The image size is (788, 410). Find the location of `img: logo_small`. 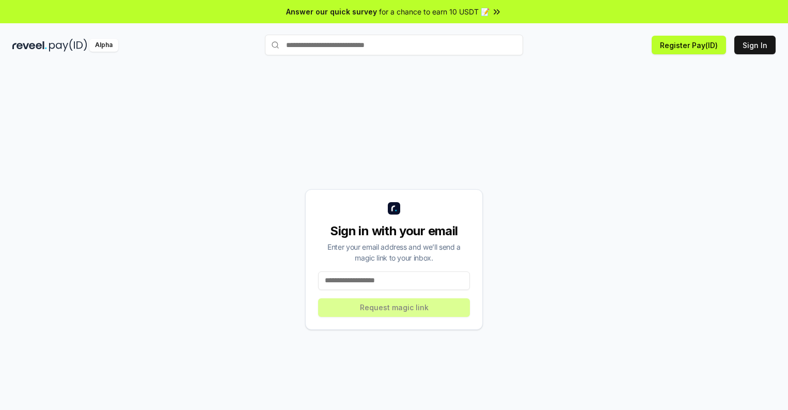

img: logo_small is located at coordinates (394, 208).